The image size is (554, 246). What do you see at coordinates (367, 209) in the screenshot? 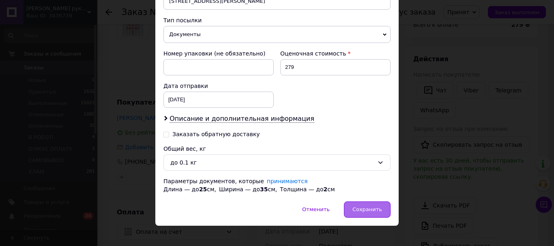
I see `span: Сохранить` at bounding box center [367, 209].